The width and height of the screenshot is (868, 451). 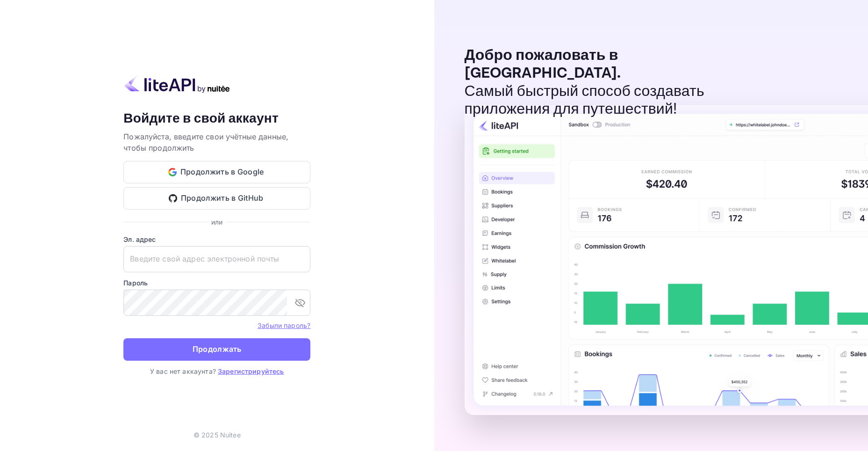 What do you see at coordinates (217, 172) in the screenshot?
I see `button: Продолжить в Google` at bounding box center [217, 172].